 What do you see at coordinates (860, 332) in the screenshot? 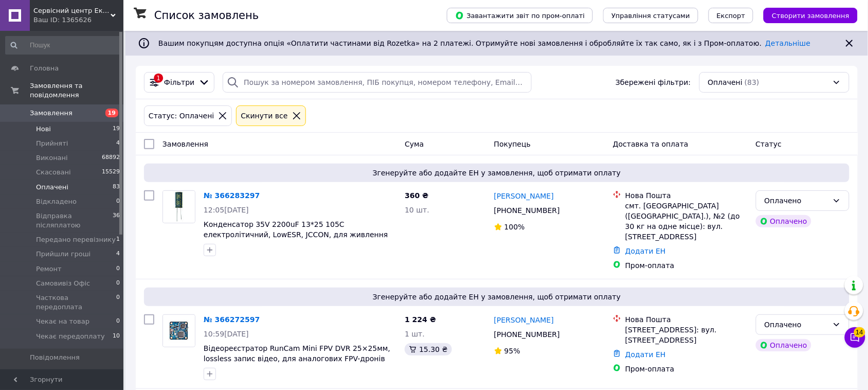
I see `span: 14` at bounding box center [860, 332].